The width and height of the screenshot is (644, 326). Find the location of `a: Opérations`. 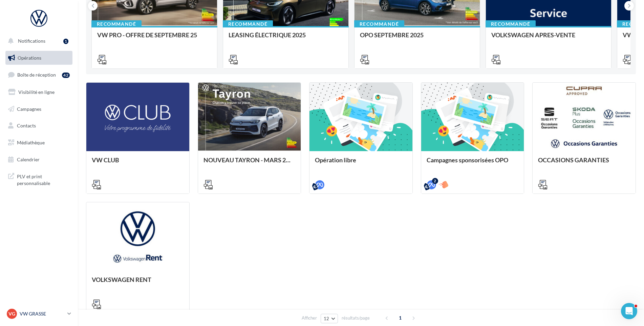

a: Opérations is located at coordinates (39, 58).